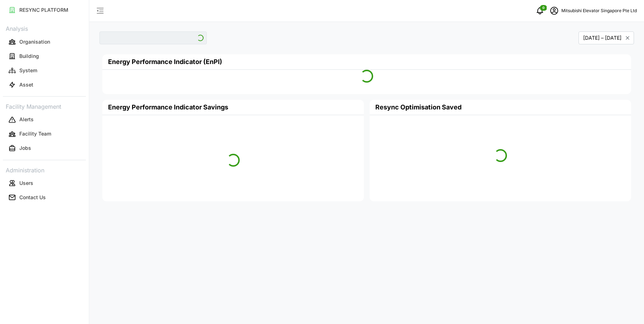  I want to click on a: Contact Us, so click(44, 198).